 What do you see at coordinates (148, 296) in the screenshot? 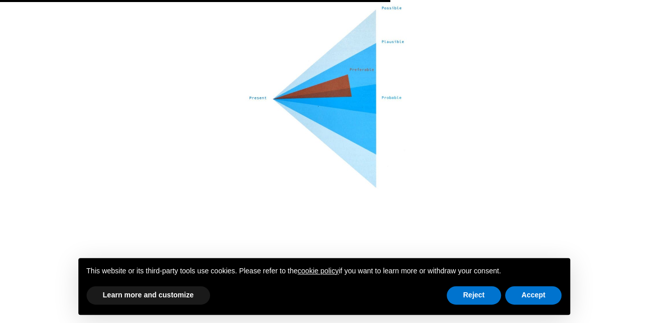
I see `button: Learn more and customize` at bounding box center [148, 296].